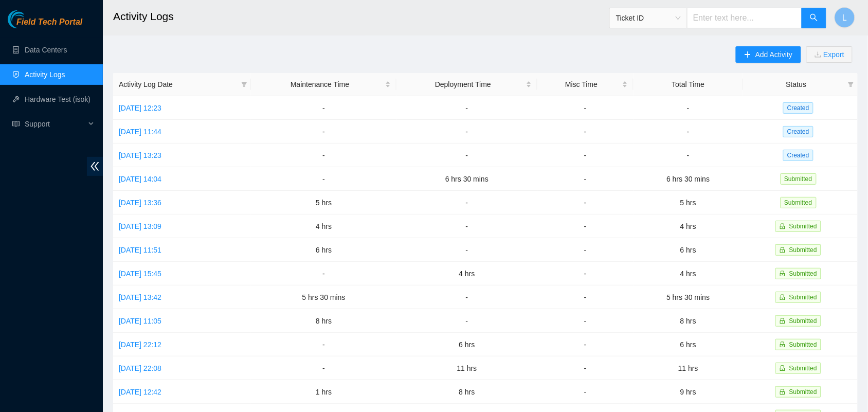 The height and width of the screenshot is (412, 868). Describe the element at coordinates (768, 55) in the screenshot. I see `button: plusAdd Activity` at that location.